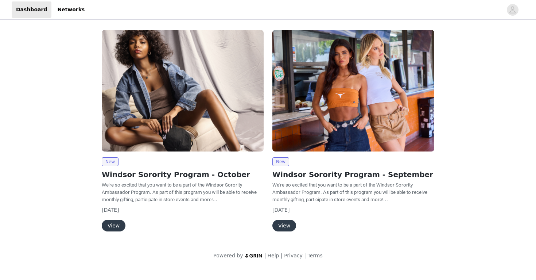  I want to click on a: Dashboard, so click(31, 9).